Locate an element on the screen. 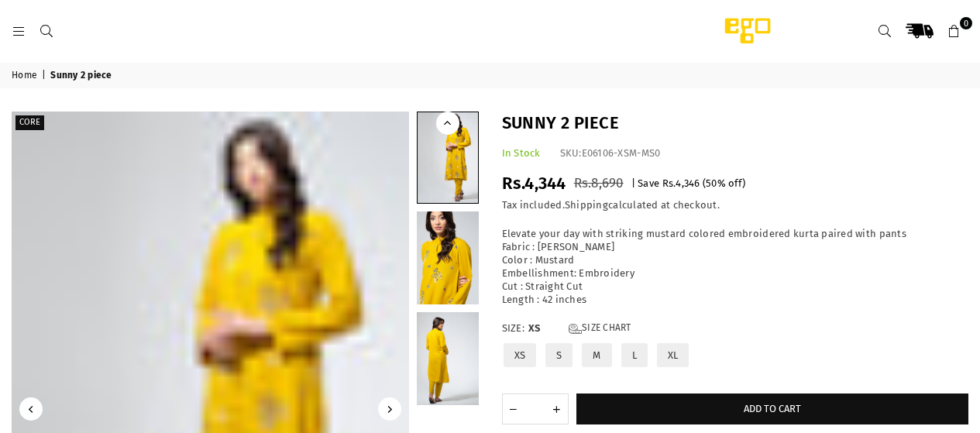 Image resolution: width=980 pixels, height=433 pixels. a: Size Chart is located at coordinates (599, 328).